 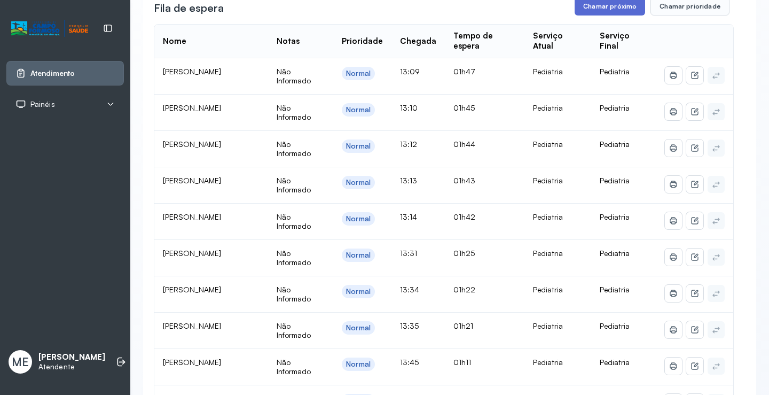 I want to click on span: 13:09, so click(x=410, y=71).